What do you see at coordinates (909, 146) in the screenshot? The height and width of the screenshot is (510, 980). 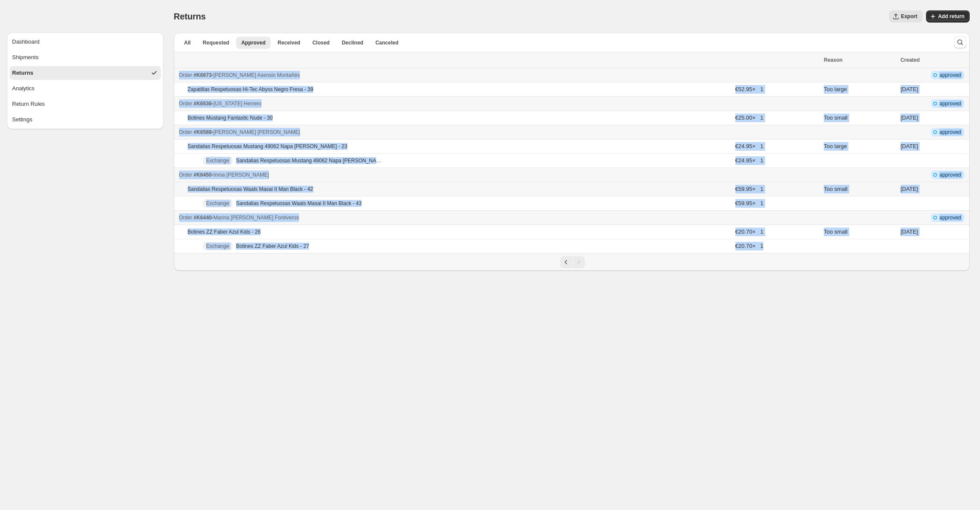 I see `time: Thursday, August 14, 2025 at 5:49:52 PM` at bounding box center [909, 146].